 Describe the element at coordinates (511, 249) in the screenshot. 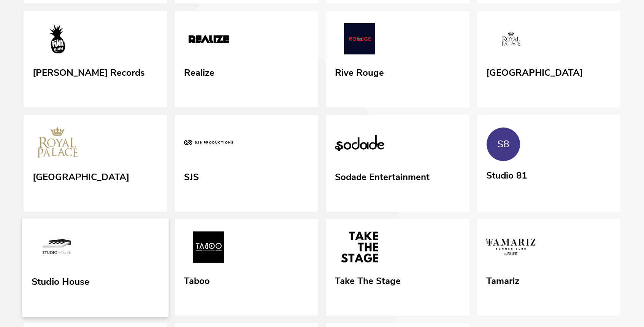

I see `img: Tamariz` at that location.